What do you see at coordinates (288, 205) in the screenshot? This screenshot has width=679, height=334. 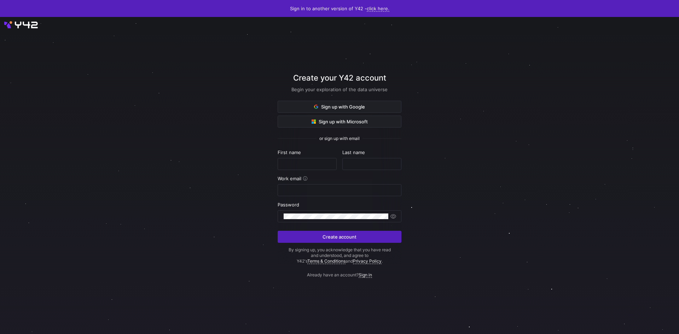 I see `span: Password` at bounding box center [288, 205].